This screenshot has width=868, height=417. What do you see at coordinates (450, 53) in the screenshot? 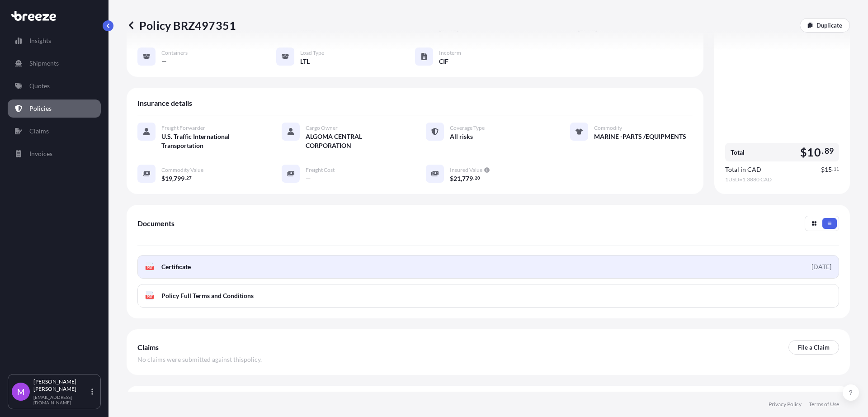
I see `span: Incoterm` at bounding box center [450, 53].